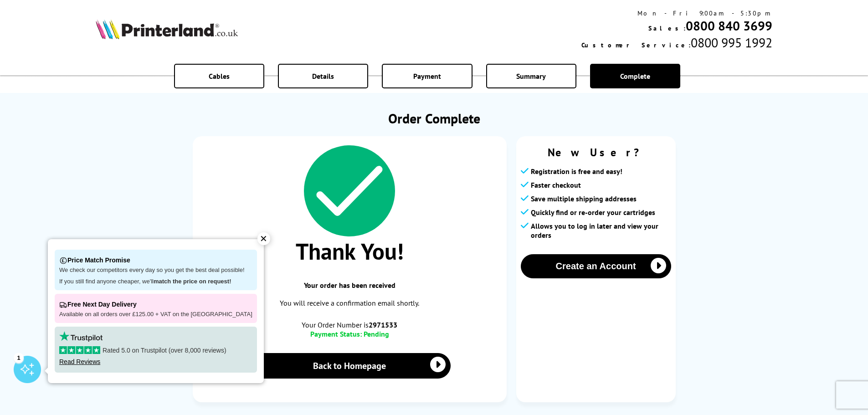  What do you see at coordinates (79, 350) in the screenshot?
I see `img: stars-5.svg` at bounding box center [79, 350].